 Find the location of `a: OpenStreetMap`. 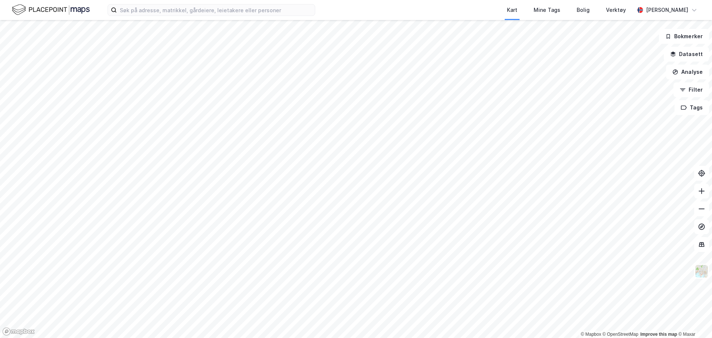

a: OpenStreetMap is located at coordinates (621, 334).